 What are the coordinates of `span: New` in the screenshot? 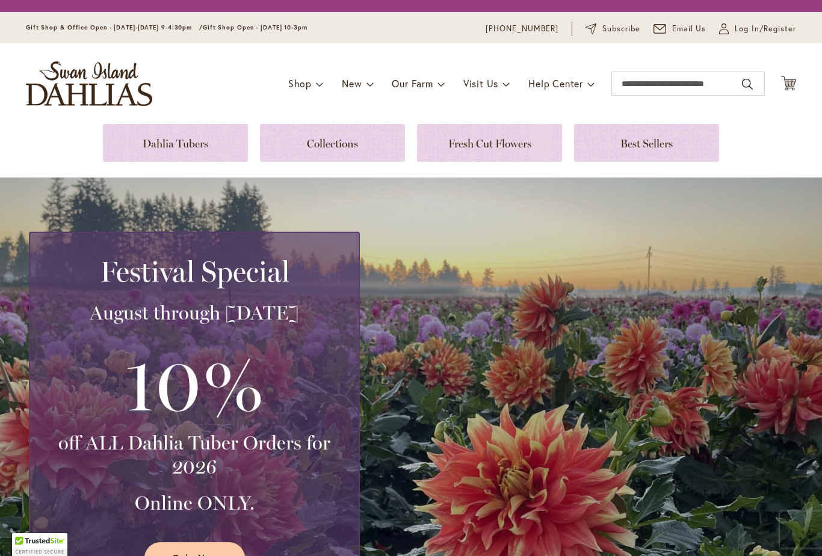 It's located at (351, 83).